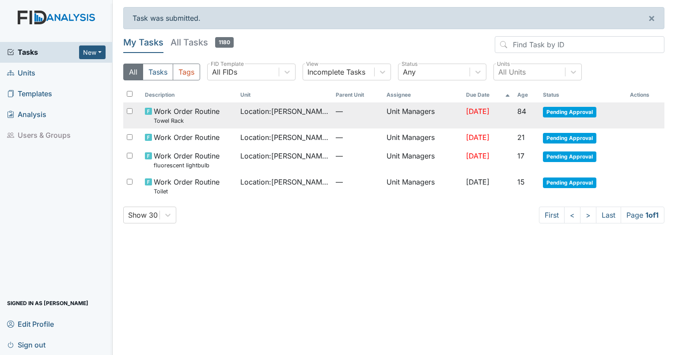 Image resolution: width=675 pixels, height=355 pixels. Describe the element at coordinates (409, 72) in the screenshot. I see `div: Any` at that location.